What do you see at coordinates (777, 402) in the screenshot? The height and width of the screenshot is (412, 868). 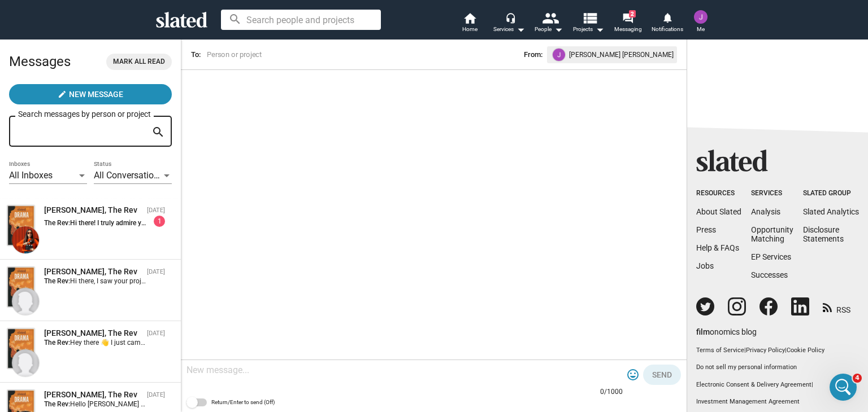 I see `a: Investment Management Agreement` at bounding box center [777, 402].